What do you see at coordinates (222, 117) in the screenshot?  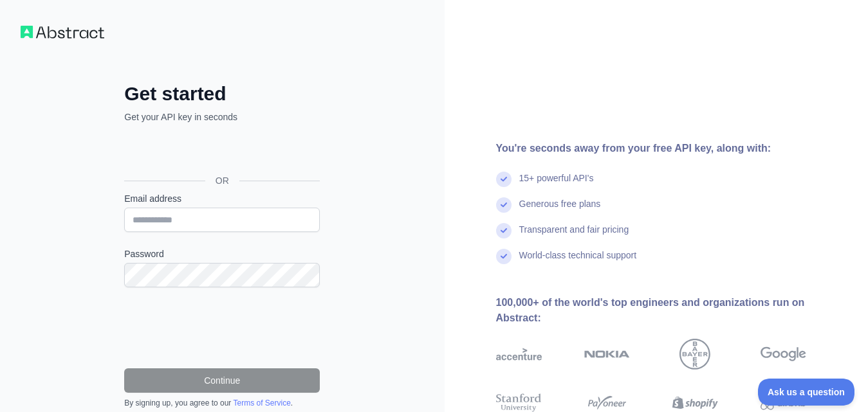 I see `p: Get your API key in seconds` at bounding box center [222, 117].